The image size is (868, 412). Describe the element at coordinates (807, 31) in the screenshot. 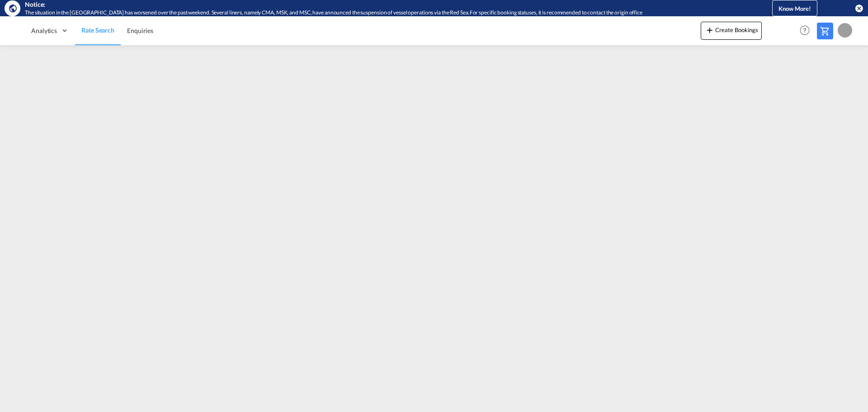

I see `div: Help` at that location.